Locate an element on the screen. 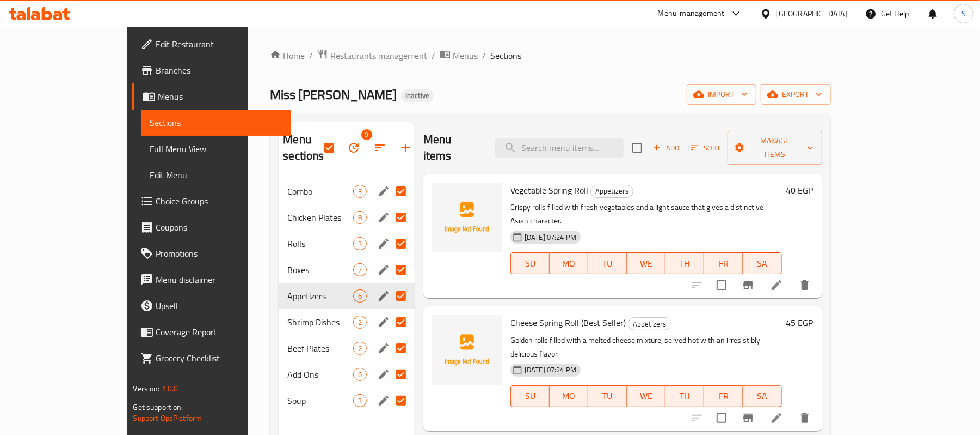  a: Branches is located at coordinates (211, 70).